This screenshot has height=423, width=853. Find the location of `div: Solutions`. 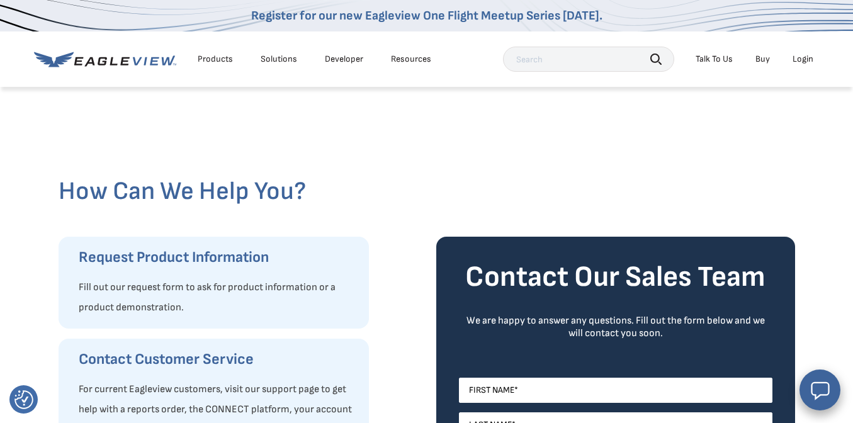

div: Solutions is located at coordinates (279, 59).